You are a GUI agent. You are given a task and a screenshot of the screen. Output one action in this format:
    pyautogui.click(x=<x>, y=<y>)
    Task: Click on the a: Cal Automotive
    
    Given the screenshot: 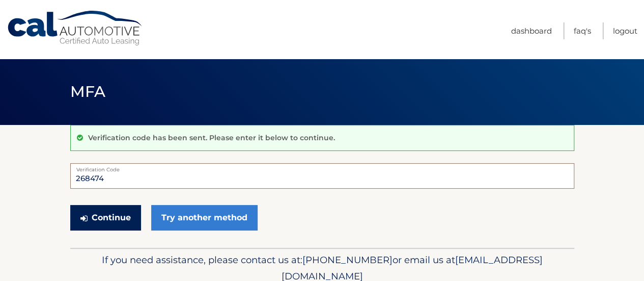 What is the action you would take?
    pyautogui.click(x=75, y=28)
    